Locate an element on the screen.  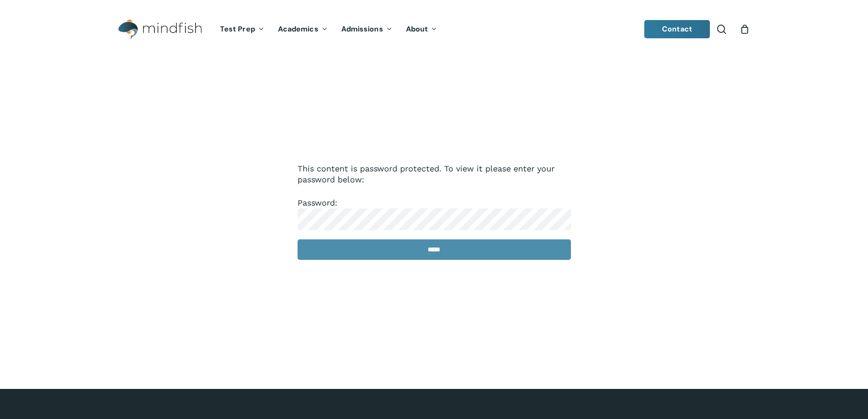
span: Admissions is located at coordinates (362, 29).